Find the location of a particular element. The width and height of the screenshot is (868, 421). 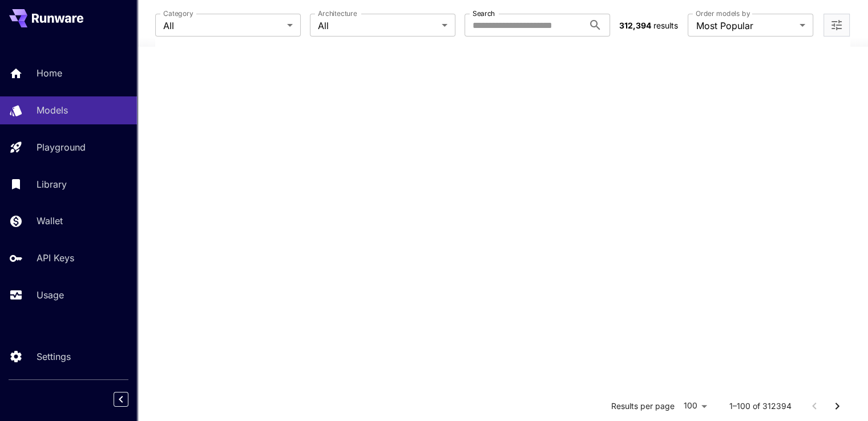

p: Home is located at coordinates (49, 73).